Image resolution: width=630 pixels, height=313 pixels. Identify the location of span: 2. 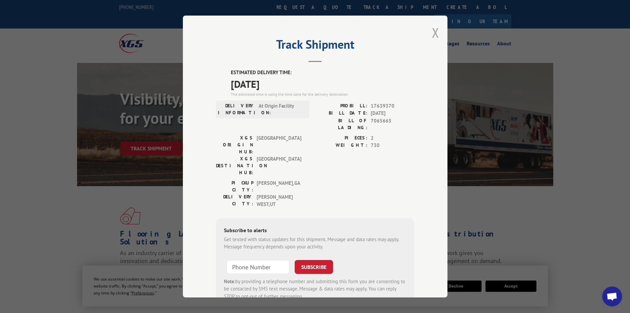
(393, 138).